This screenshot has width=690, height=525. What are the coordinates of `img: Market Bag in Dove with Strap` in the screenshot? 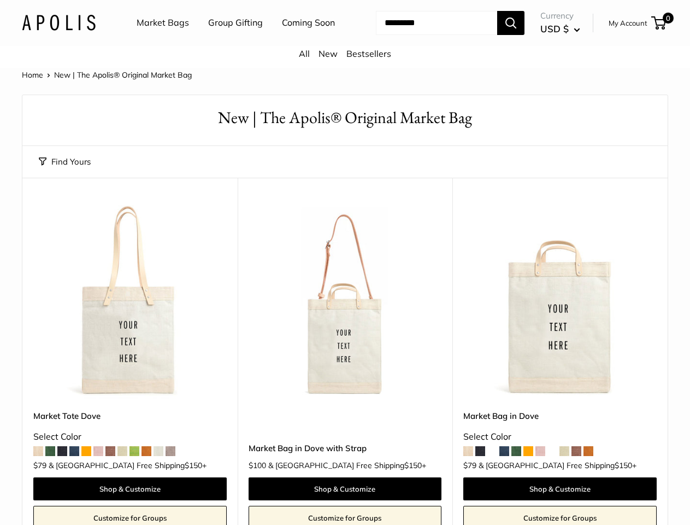 It's located at (345, 302).